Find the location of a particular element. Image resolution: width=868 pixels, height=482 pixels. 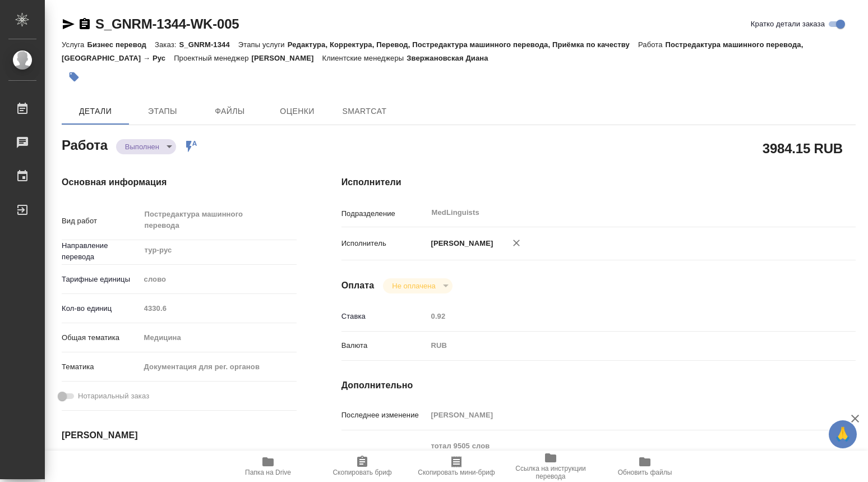

button: Удалить исполнителя is located at coordinates (516, 243).